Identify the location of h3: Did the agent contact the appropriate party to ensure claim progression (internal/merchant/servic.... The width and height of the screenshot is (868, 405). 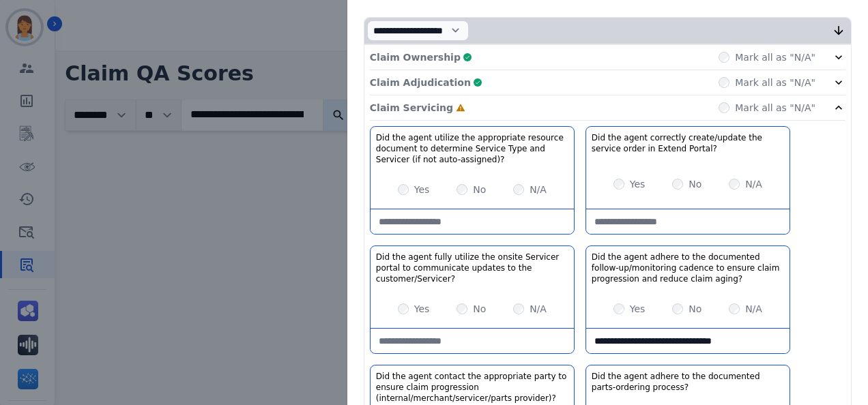
(473, 387).